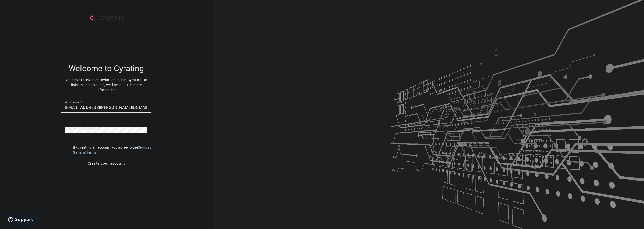  Describe the element at coordinates (73, 102) in the screenshot. I see `mat-label: Work email` at that location.